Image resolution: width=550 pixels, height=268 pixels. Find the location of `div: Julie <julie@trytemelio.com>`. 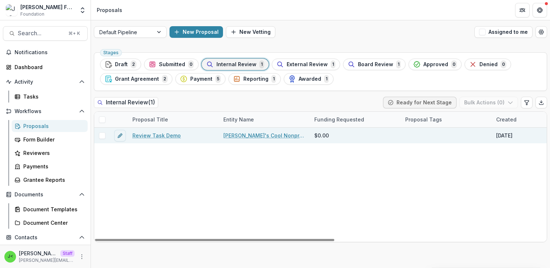

div: Julie <julie@trytemelio.com> is located at coordinates (10, 257).